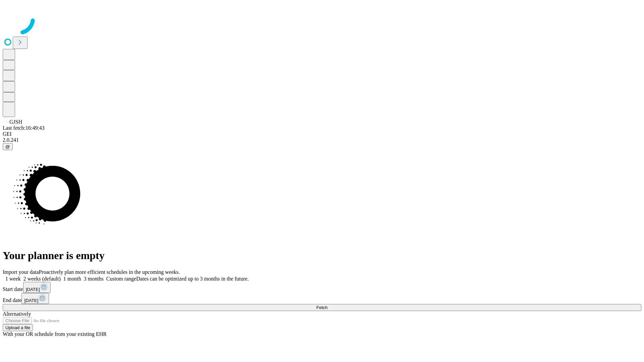 The image size is (644, 362). I want to click on button: Fetch, so click(322, 307).